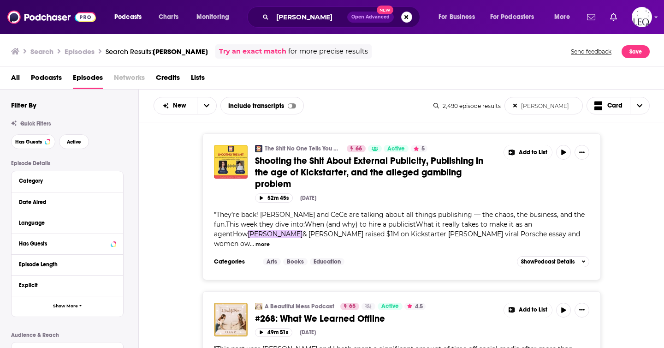  Describe the element at coordinates (29, 142) in the screenshot. I see `span: Has Guests` at that location.